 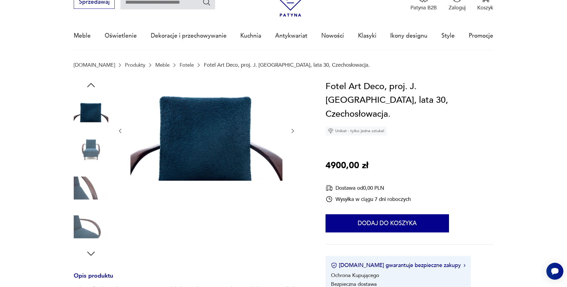 I want to click on img: Ikona dostawy, so click(x=329, y=188).